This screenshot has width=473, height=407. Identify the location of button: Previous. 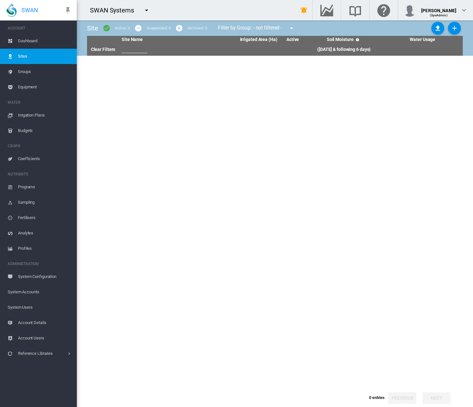
(403, 398).